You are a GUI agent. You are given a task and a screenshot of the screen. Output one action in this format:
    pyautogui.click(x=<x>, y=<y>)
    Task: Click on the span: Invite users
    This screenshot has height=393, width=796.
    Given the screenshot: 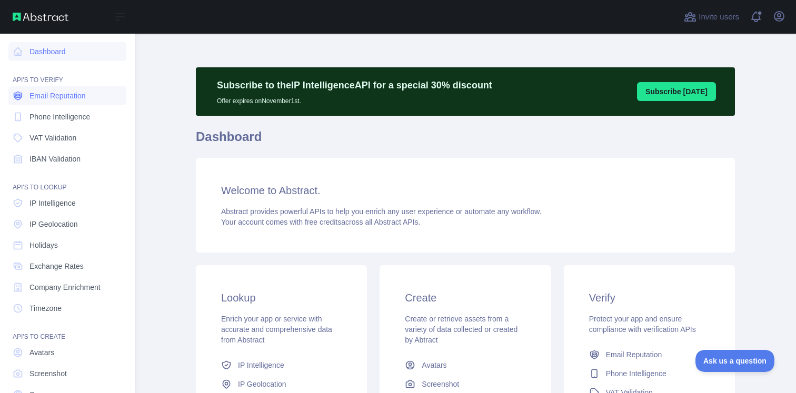 What is the action you would take?
    pyautogui.click(x=718, y=17)
    